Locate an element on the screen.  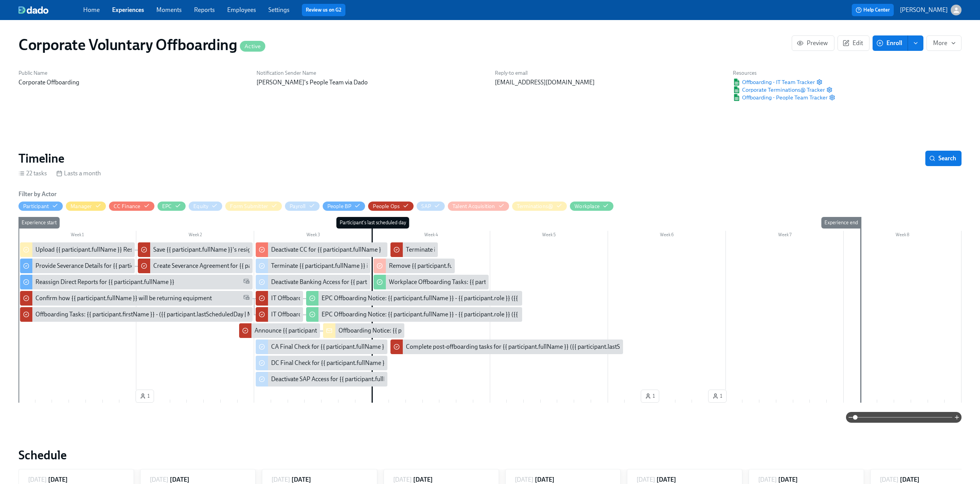
div: 22 tasks is located at coordinates (33, 173).